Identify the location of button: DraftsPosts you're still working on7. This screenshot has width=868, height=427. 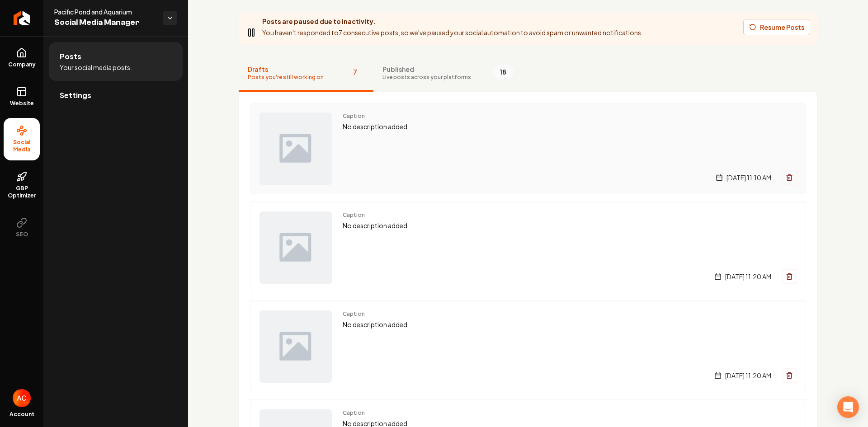
(306, 74).